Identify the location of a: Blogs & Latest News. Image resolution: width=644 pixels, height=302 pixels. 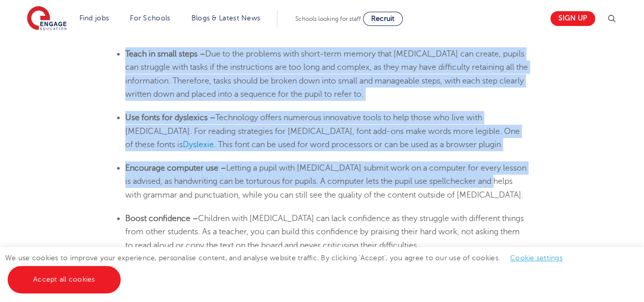
(226, 18).